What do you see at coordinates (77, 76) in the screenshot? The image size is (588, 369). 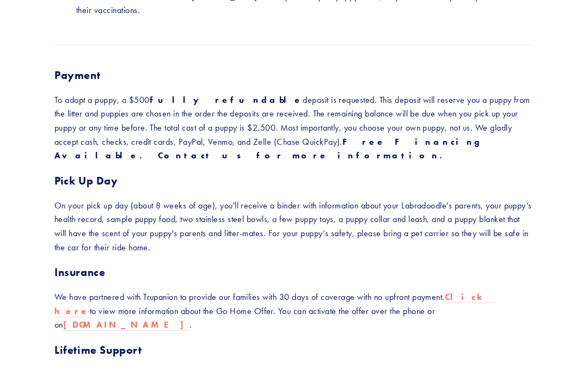 I see `strong: Payment` at bounding box center [77, 76].